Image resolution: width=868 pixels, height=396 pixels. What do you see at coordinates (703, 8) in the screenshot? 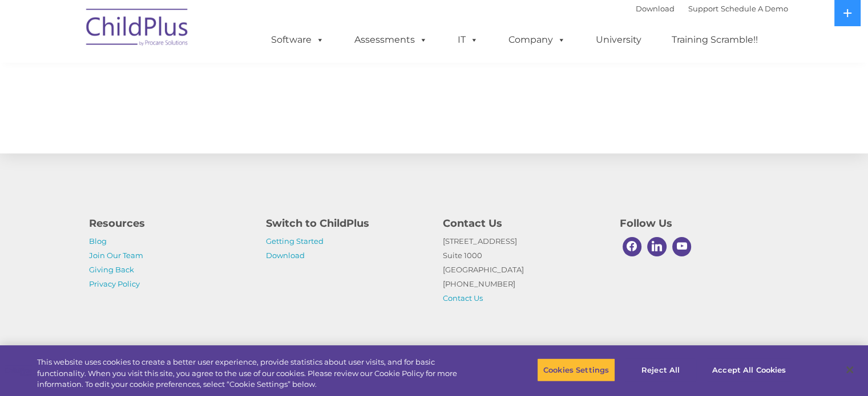
I see `a: Support` at bounding box center [703, 8].